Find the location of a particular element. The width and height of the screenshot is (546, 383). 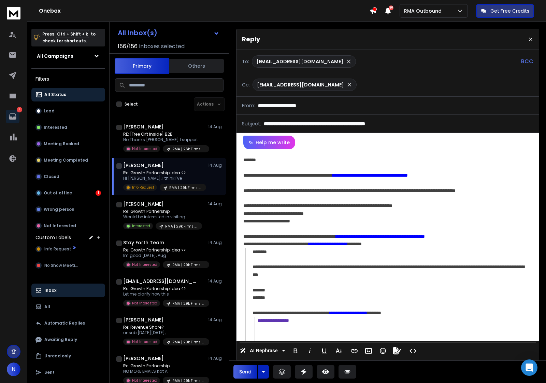

p: BCC is located at coordinates (527, 61).